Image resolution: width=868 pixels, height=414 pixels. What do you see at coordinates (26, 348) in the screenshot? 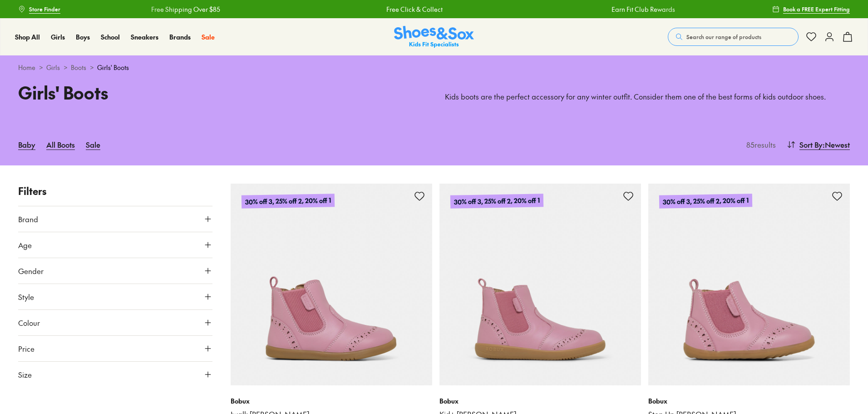
I see `span: Price` at bounding box center [26, 348].